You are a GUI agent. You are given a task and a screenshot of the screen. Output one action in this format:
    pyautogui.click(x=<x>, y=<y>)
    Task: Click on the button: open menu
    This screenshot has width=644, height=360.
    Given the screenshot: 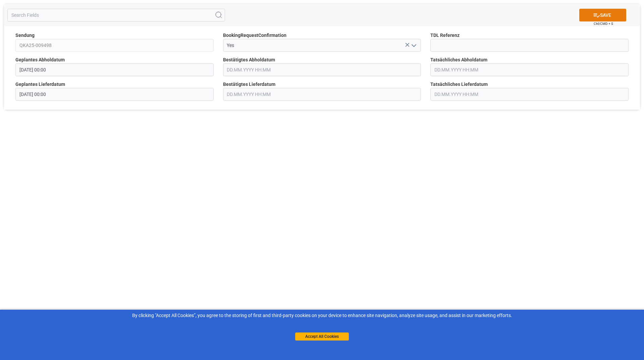 What is the action you would take?
    pyautogui.click(x=414, y=45)
    